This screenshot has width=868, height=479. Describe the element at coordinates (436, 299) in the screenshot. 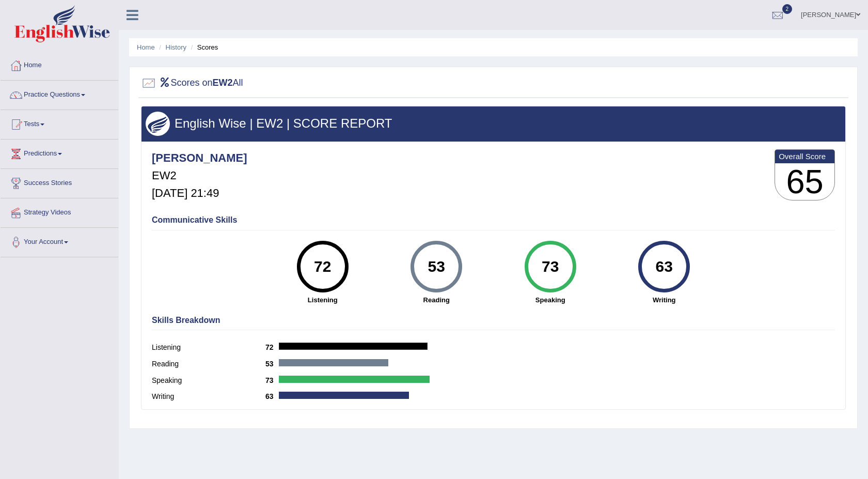

I see `strong: Reading` at that location.